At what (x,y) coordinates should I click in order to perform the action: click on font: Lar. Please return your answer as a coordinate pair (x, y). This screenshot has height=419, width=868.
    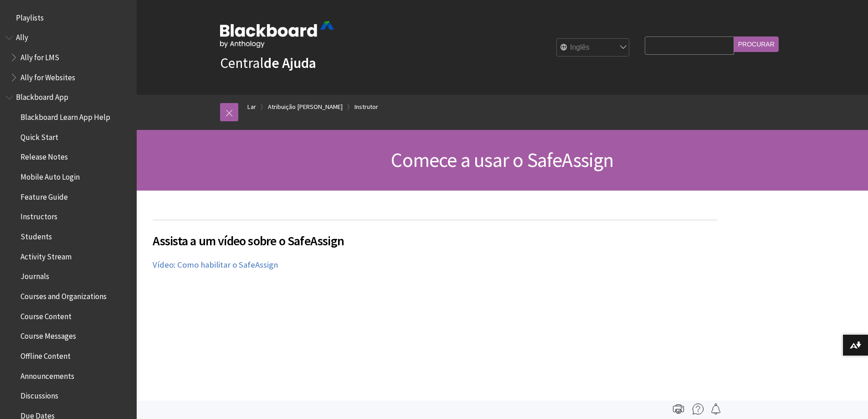
    Looking at the image, I should click on (252, 106).